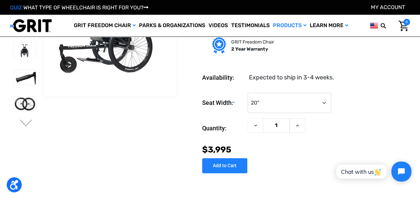 The image size is (420, 199). What do you see at coordinates (291, 77) in the screenshot?
I see `dd: Expected to ship in 3-4 weeks.` at bounding box center [291, 77].